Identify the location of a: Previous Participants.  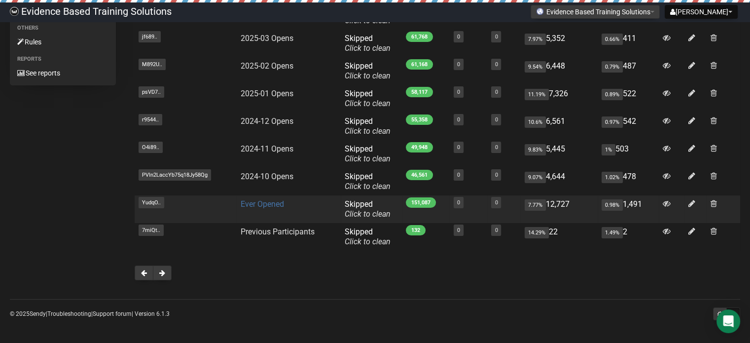
(278, 231).